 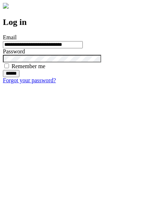 I want to click on label: Password, so click(x=14, y=51).